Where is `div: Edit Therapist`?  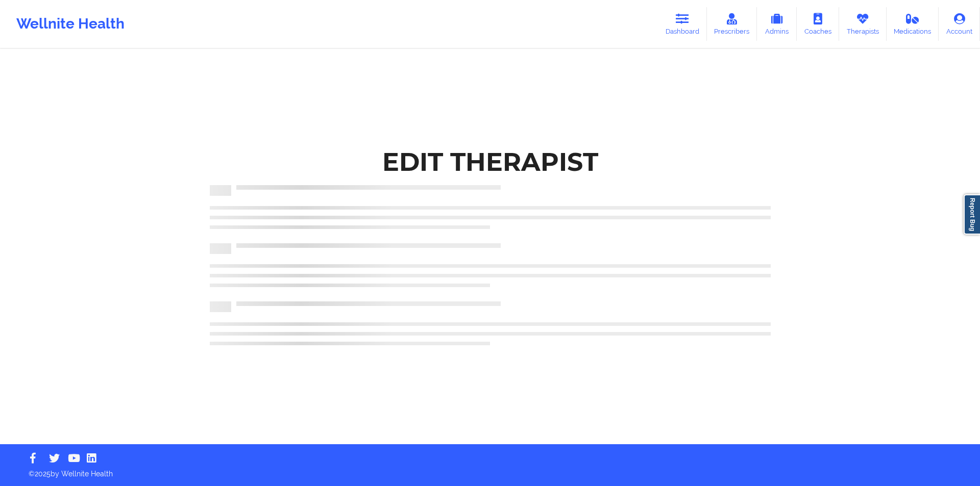
div: Edit Therapist is located at coordinates (490, 161).